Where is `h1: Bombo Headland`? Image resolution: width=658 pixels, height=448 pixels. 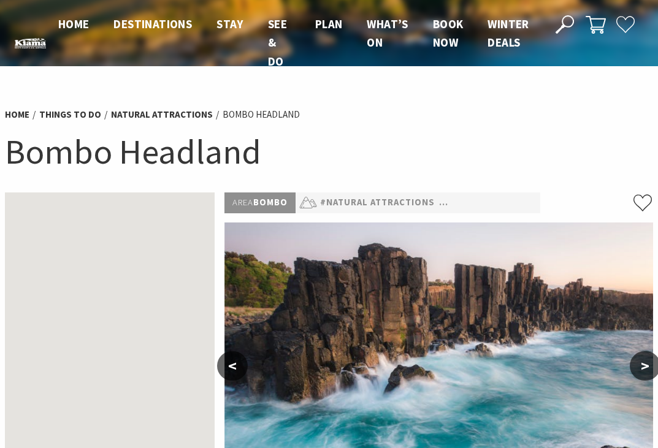
h1: Bombo Headland is located at coordinates (329, 151).